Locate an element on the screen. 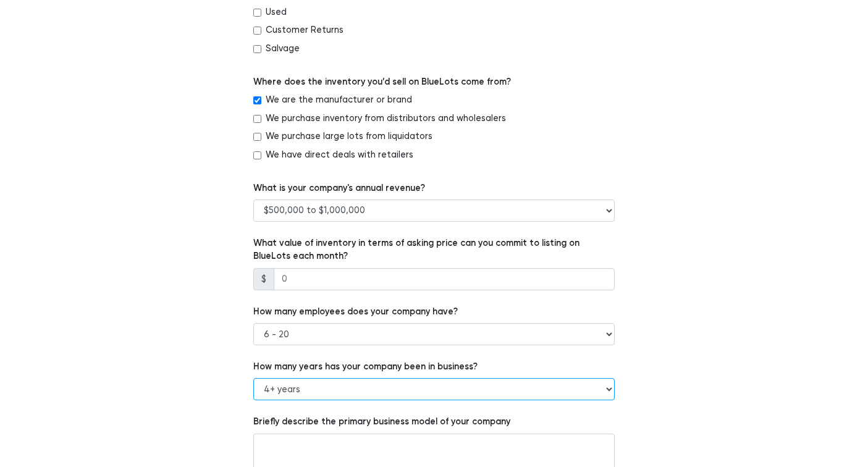 The height and width of the screenshot is (467, 868). label: We have direct deals with retailers is located at coordinates (339, 155).